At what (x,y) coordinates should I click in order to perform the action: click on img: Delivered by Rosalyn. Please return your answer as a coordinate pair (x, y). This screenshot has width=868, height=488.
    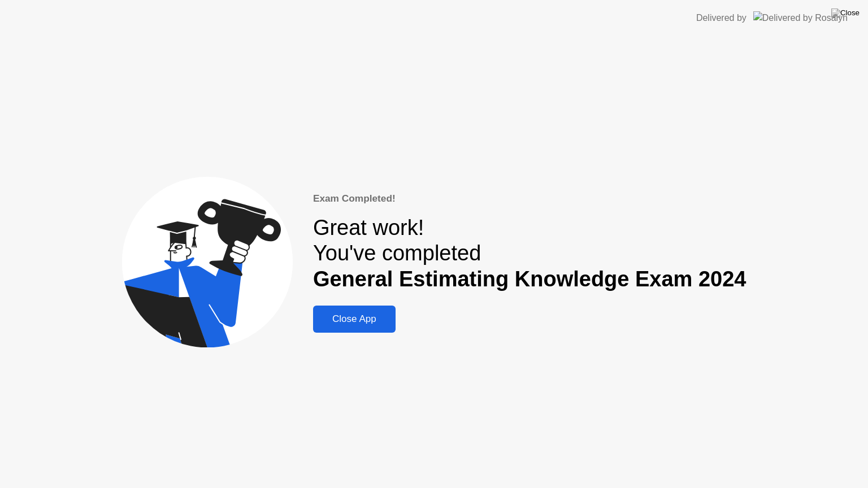
    Looking at the image, I should click on (801, 18).